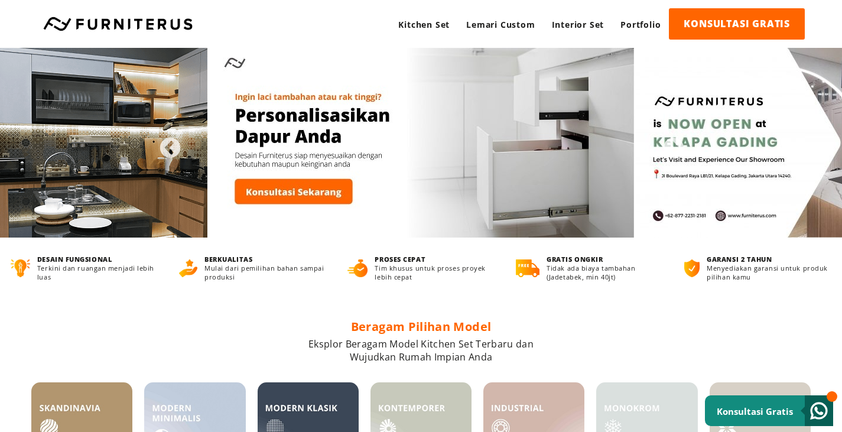 The image size is (842, 432). Describe the element at coordinates (421, 142) in the screenshot. I see `img: 03-Personalisasi-Dapur-min.jpg` at that location.